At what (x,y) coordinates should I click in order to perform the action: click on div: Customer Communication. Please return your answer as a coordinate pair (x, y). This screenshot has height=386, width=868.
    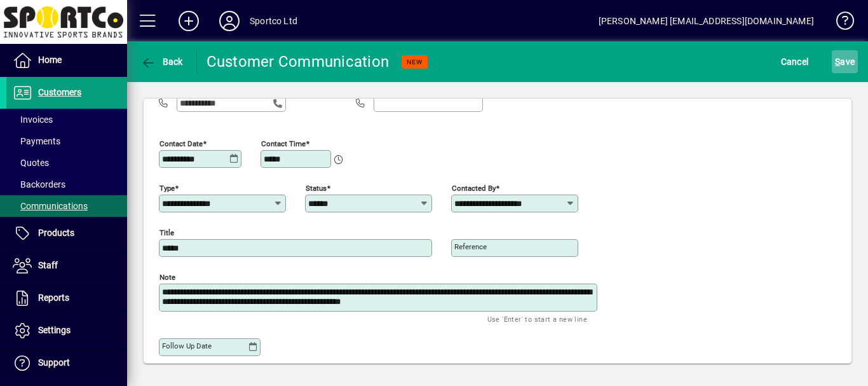
    Looking at the image, I should click on (298, 62).